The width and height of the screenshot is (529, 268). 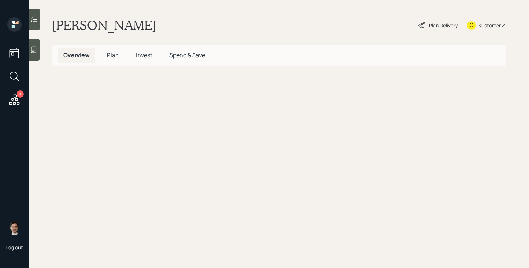 I want to click on div: 1, so click(x=20, y=94).